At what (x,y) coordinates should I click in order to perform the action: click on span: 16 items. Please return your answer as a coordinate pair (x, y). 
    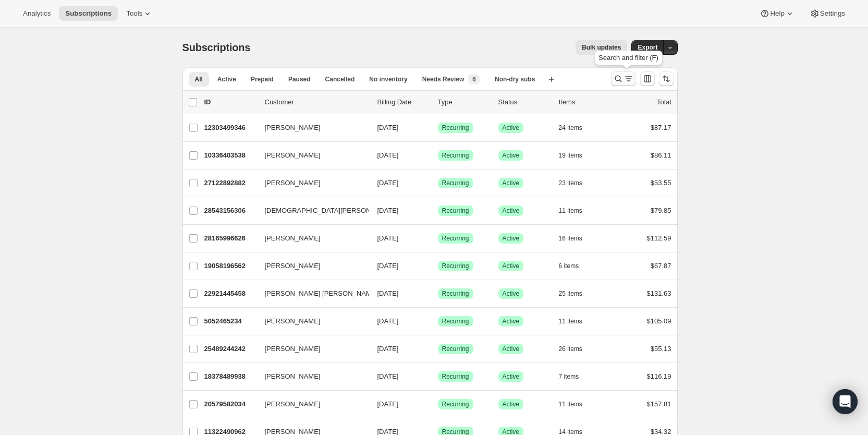
    Looking at the image, I should click on (570, 238).